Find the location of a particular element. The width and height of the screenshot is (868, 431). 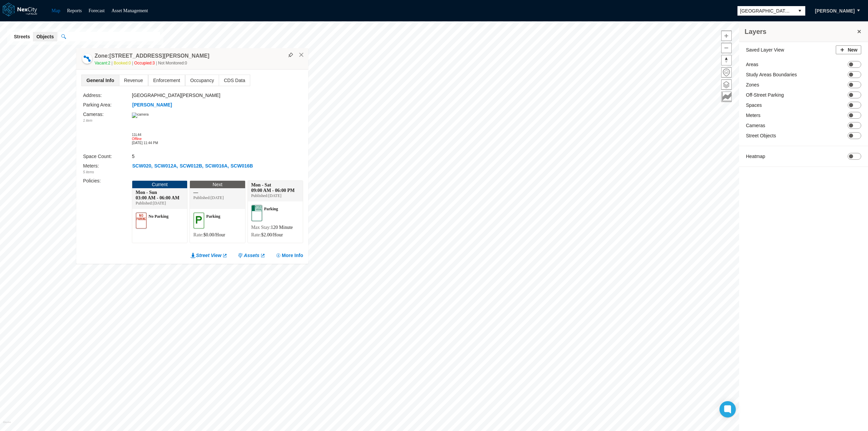

label: Off-Street Parking is located at coordinates (765, 95).